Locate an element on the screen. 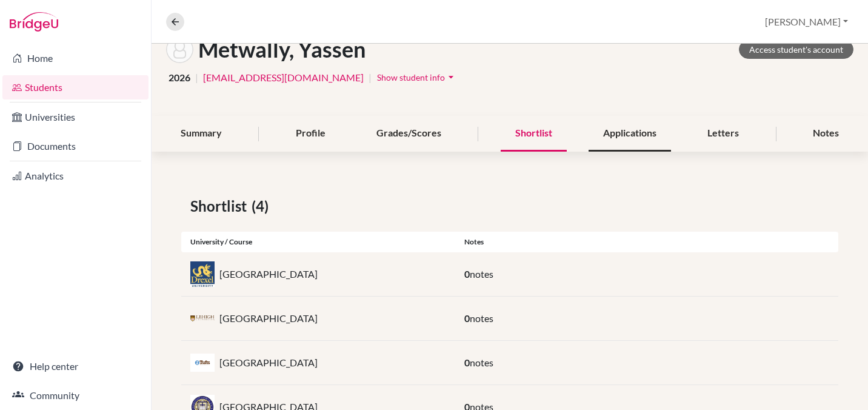 The width and height of the screenshot is (868, 410). button: Show student infoarrow_drop_down is located at coordinates (417, 77).